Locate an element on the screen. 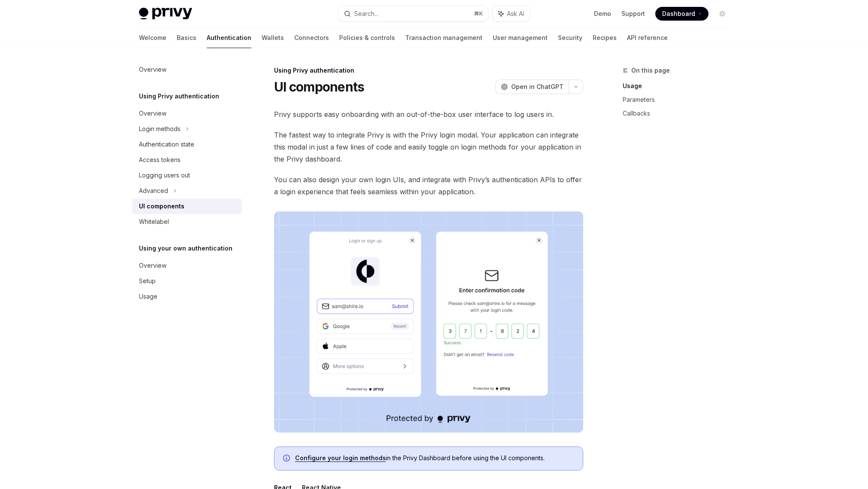  div: Advanced is located at coordinates (153, 190).